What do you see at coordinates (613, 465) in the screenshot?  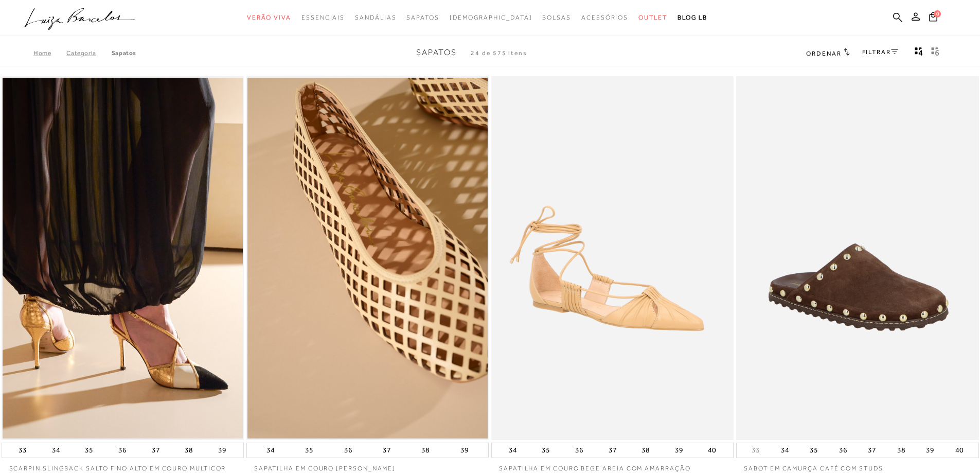 I see `p: SAPATILHA EM COURO BEGE AREIA COM AMARRAÇÃO` at bounding box center [613, 465].